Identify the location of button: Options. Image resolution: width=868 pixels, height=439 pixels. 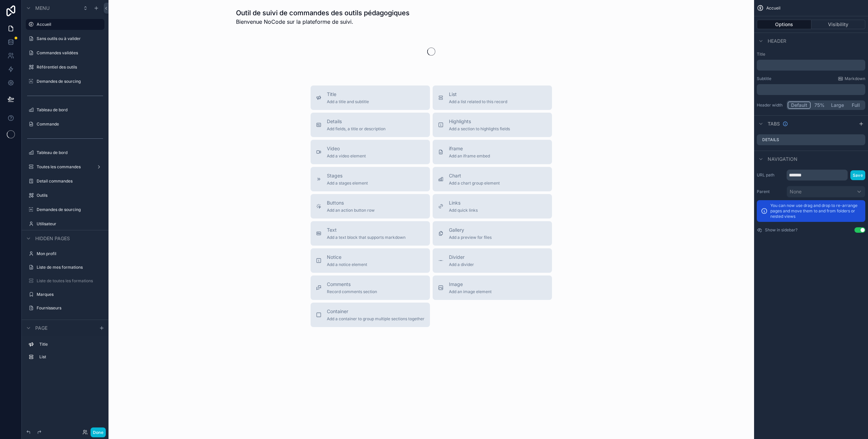
(784, 25).